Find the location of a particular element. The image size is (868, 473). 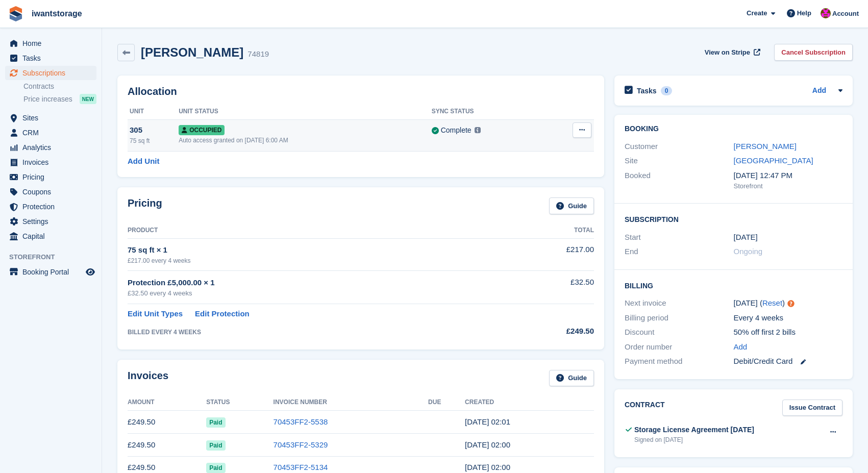

th: Created is located at coordinates (529, 403).